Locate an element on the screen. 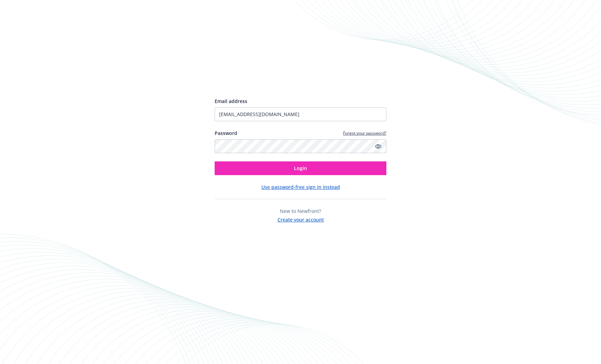 Image resolution: width=601 pixels, height=364 pixels. button: Create your account is located at coordinates (300, 219).